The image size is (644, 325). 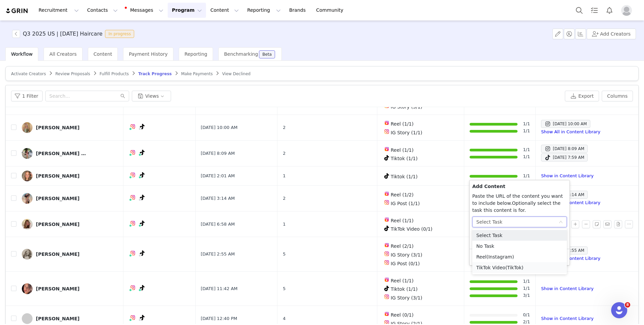 I want to click on span: Paste the URL of the content you want to include below., so click(x=517, y=200).